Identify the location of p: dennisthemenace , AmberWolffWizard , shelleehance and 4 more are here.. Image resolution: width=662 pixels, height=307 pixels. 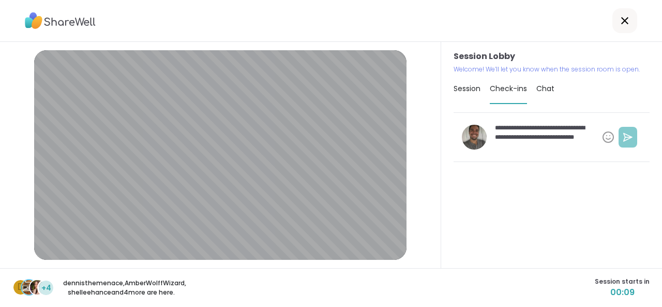
(121, 288).